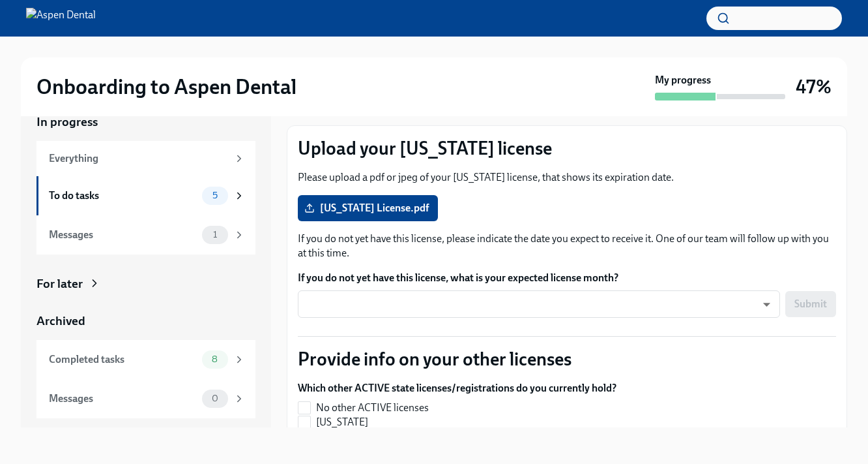 This screenshot has height=464, width=868. Describe the element at coordinates (146, 321) in the screenshot. I see `a: Archived` at that location.